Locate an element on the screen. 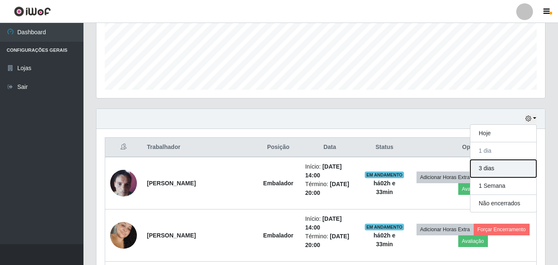  button: Hoje is located at coordinates (503, 134).